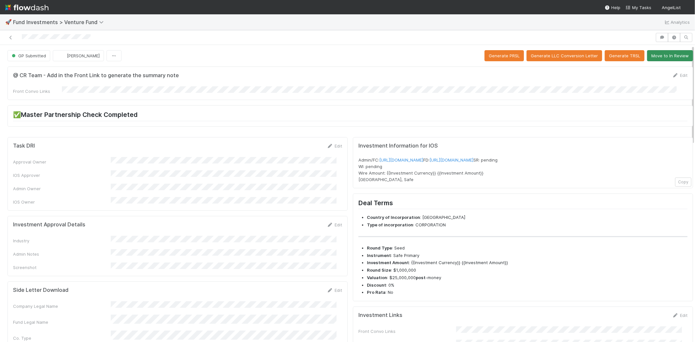  What do you see at coordinates (420, 277) in the screenshot?
I see `strong: post` at bounding box center [420, 277].